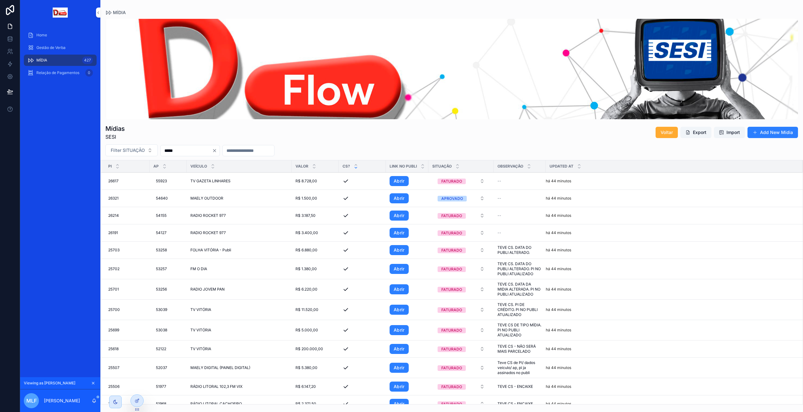 The image size is (803, 412). Describe the element at coordinates (239, 215) in the screenshot. I see `a: RADIO ROCKET 977` at that location.